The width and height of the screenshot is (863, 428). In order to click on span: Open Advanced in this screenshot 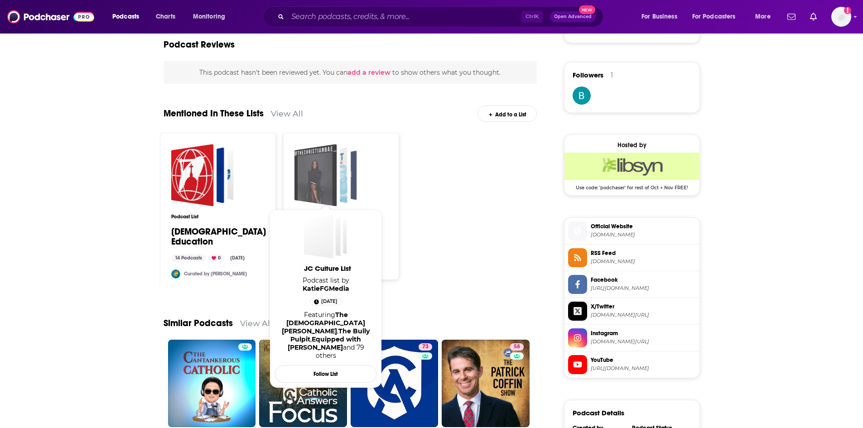, I will do `click(573, 17)`.